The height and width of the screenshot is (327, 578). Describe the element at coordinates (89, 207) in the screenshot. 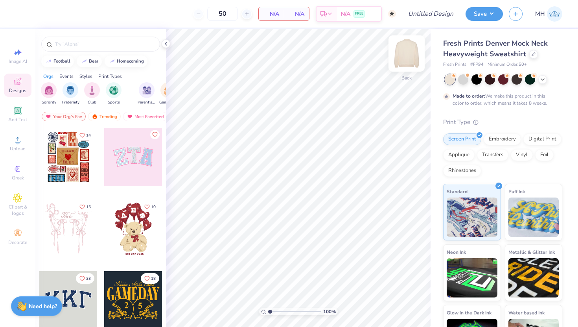

I see `span: 15` at that location.